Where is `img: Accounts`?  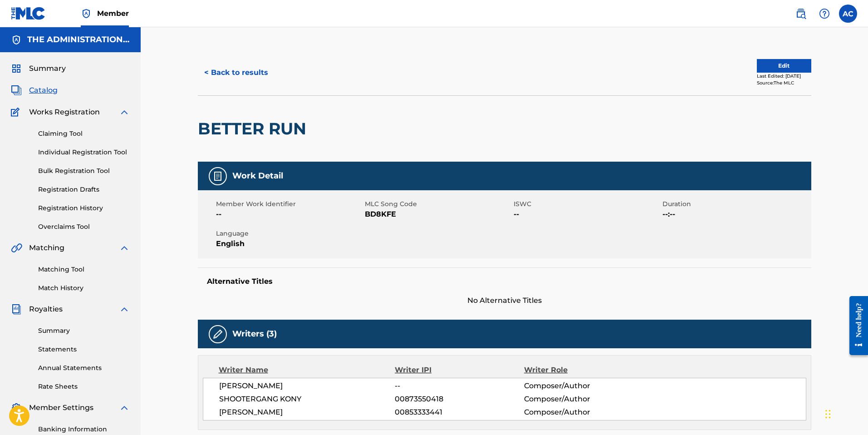 img: Accounts is located at coordinates (16, 40).